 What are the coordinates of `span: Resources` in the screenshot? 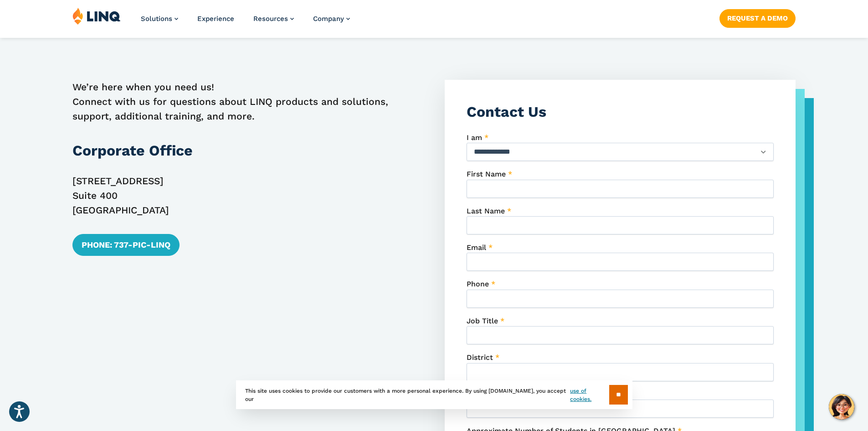 It's located at (270, 18).